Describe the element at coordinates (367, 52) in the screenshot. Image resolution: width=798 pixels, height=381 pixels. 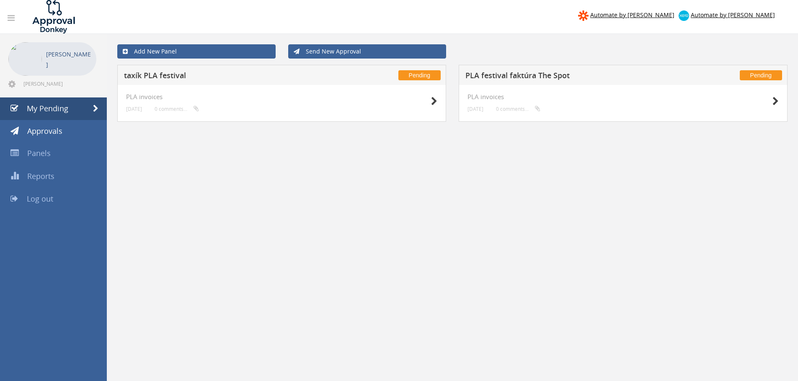
I see `a: Send New Approval` at that location.